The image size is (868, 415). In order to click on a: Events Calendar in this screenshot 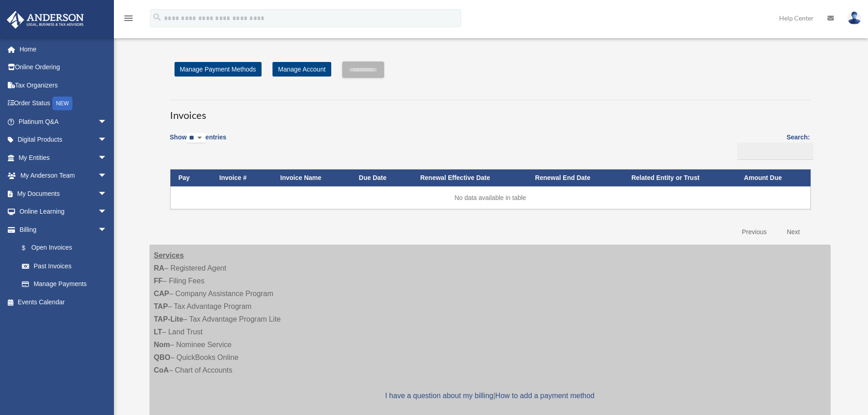, I will do `click(63, 302)`.